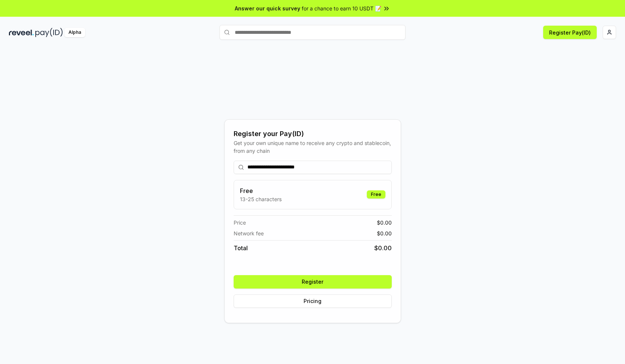 The height and width of the screenshot is (364, 625). I want to click on div: Register your Pay(ID), so click(312, 134).